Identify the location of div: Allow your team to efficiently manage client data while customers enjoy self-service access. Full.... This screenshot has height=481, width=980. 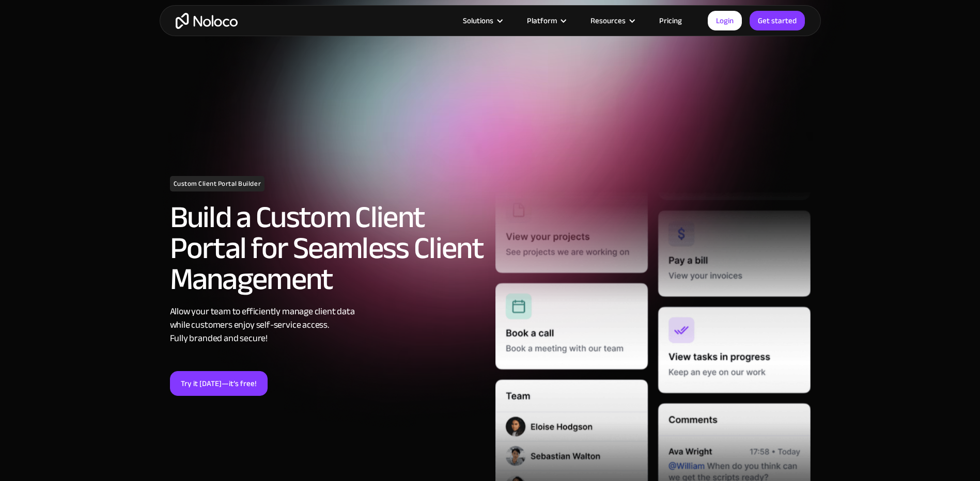
(327, 325).